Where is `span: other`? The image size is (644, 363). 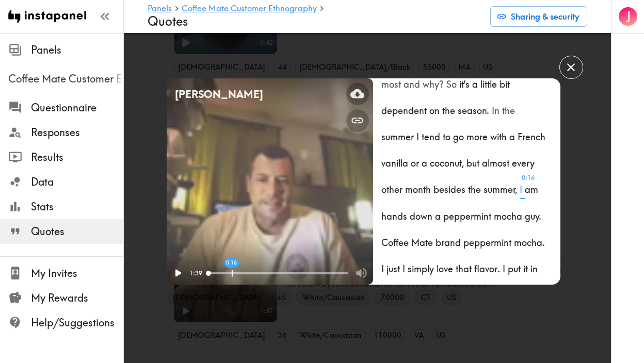
span: other is located at coordinates (393, 186).